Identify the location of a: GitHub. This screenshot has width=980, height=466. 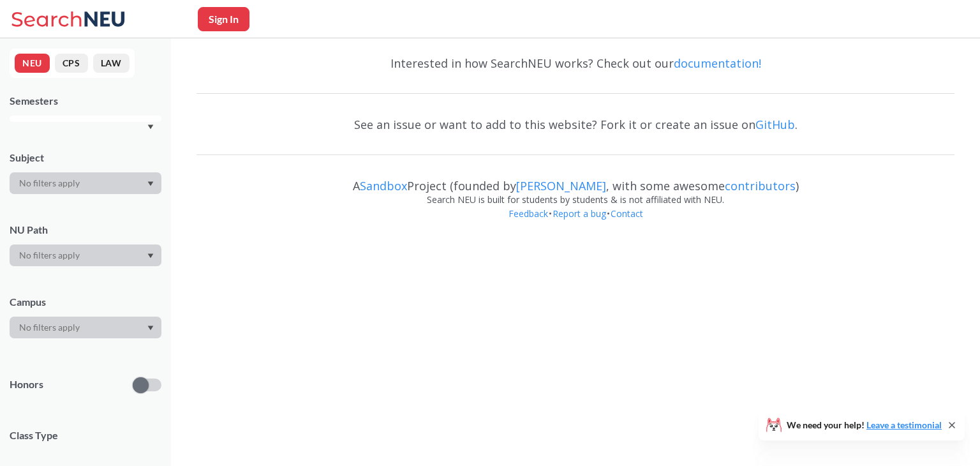
(775, 124).